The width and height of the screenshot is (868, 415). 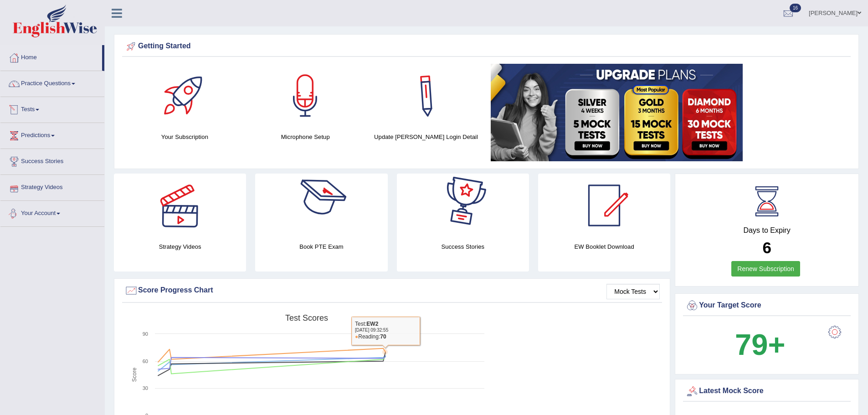 I want to click on h4: Book PTE Exam, so click(x=321, y=246).